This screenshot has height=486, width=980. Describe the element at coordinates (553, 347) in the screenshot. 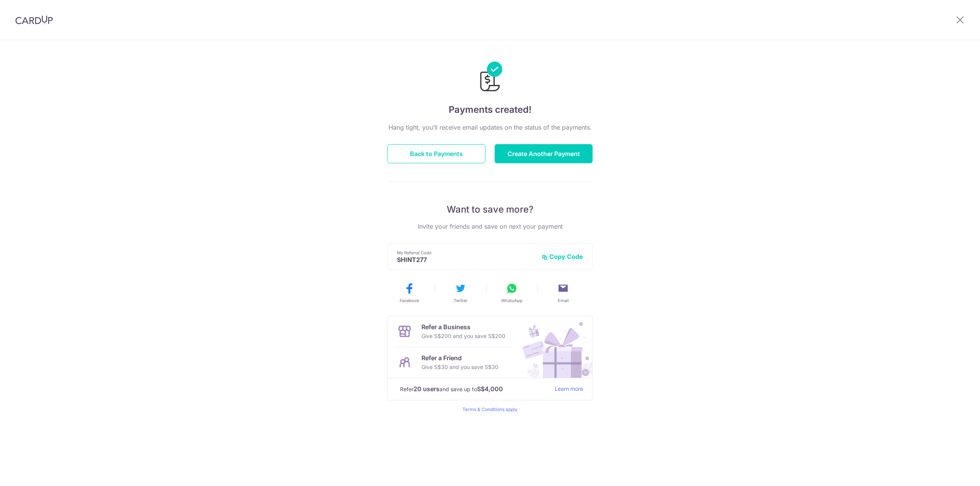

I see `img: Refer` at that location.